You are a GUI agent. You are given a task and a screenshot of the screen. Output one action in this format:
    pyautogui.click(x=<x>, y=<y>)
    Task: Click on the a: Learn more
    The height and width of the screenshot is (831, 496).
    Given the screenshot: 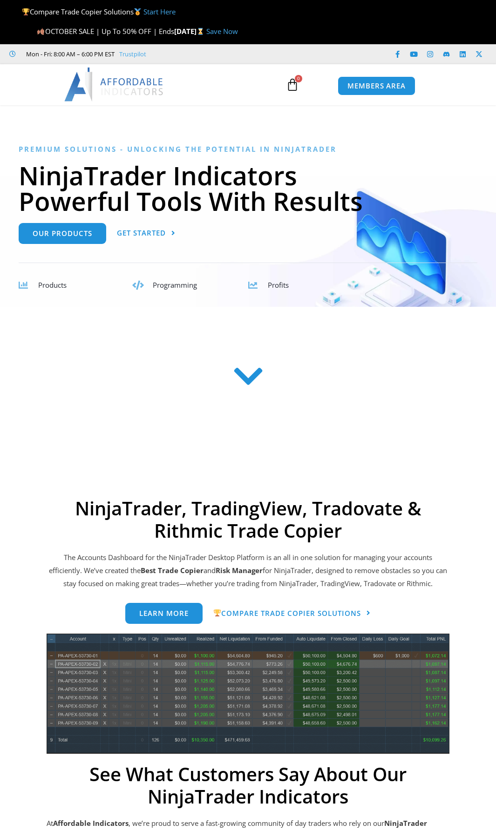 What is the action you would take?
    pyautogui.click(x=164, y=613)
    